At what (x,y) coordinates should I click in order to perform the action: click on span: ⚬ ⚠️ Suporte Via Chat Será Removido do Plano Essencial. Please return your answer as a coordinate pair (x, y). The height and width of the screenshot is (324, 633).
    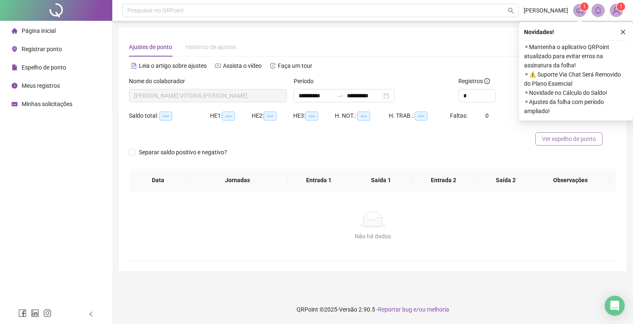
    Looking at the image, I should click on (576, 79).